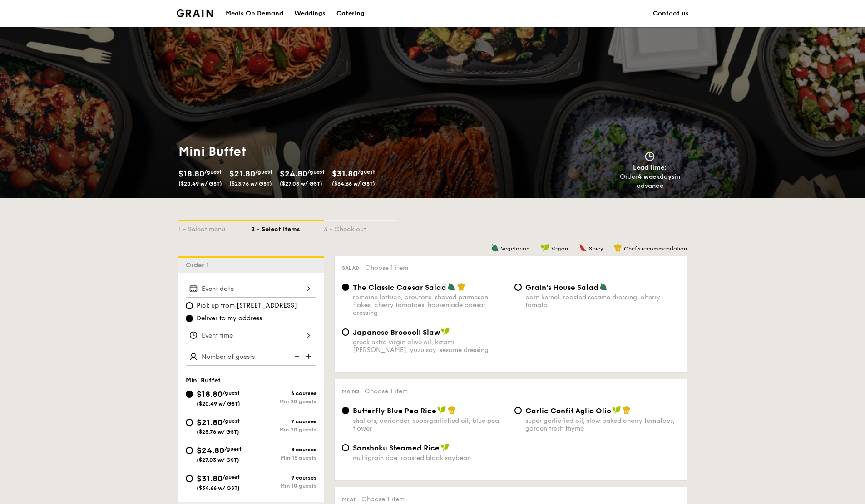 The height and width of the screenshot is (504, 865). What do you see at coordinates (561, 287) in the screenshot?
I see `span: Grain's House Salad` at bounding box center [561, 287].